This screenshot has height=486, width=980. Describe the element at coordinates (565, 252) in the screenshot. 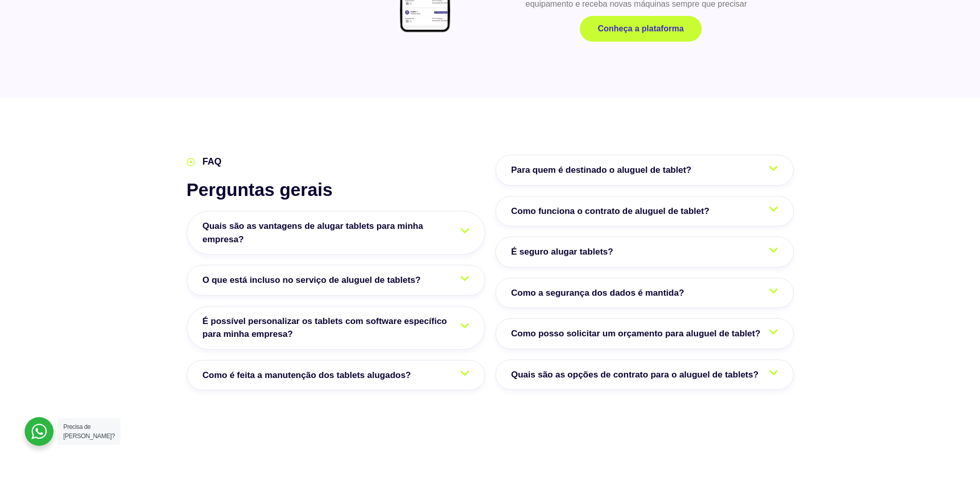

I see `span: É seguro alugar tablets?` at that location.